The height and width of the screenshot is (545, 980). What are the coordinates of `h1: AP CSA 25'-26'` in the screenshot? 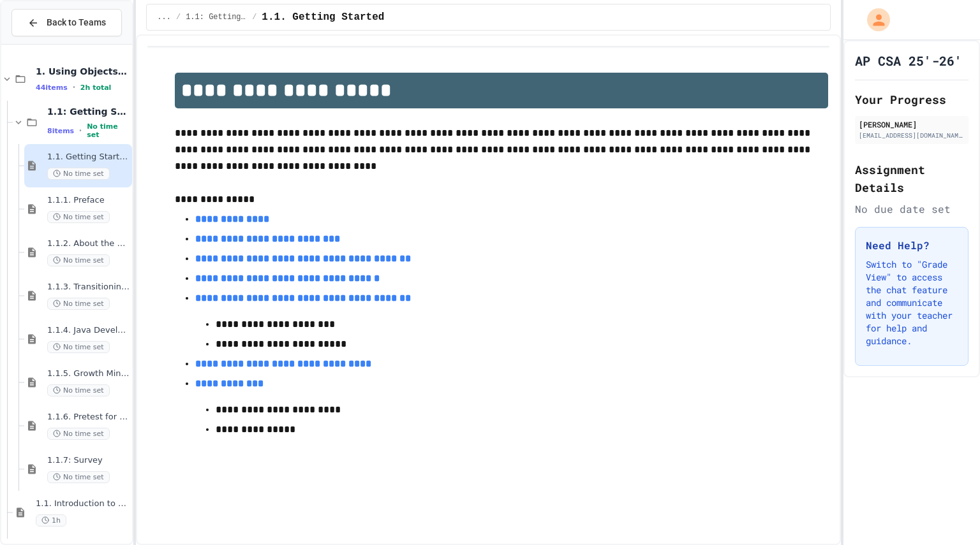 It's located at (908, 61).